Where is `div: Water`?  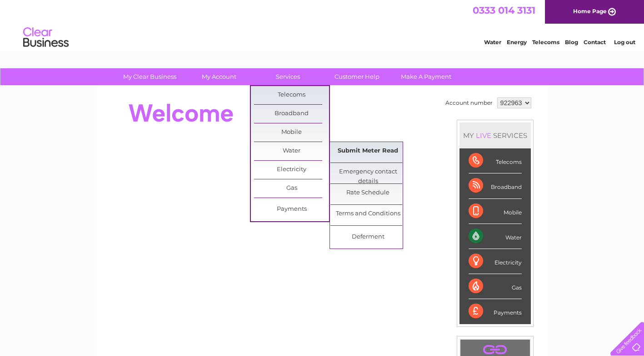 div: Water is located at coordinates (495, 236).